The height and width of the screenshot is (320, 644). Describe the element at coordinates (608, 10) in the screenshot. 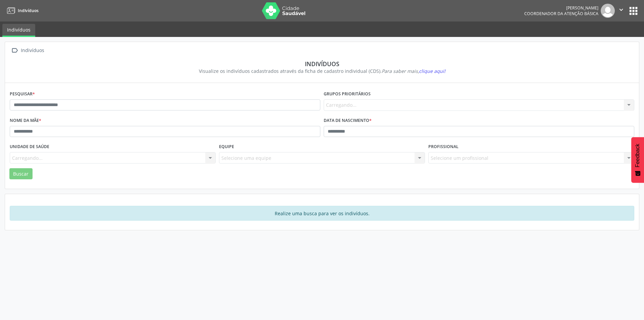

I see `img: img` at that location.